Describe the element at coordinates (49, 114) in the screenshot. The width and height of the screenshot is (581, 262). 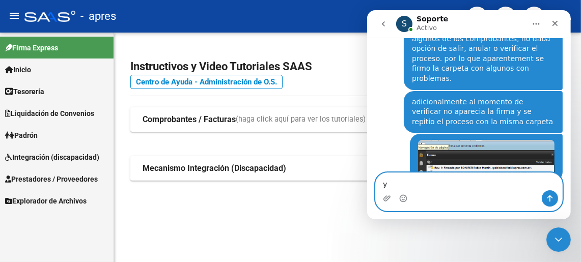
I see `span: Liquidación de Convenios` at that location.